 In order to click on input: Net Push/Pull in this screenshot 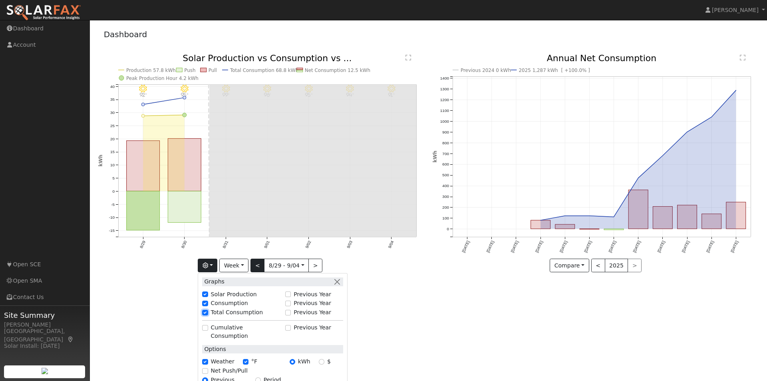, I will do `click(205, 371)`.